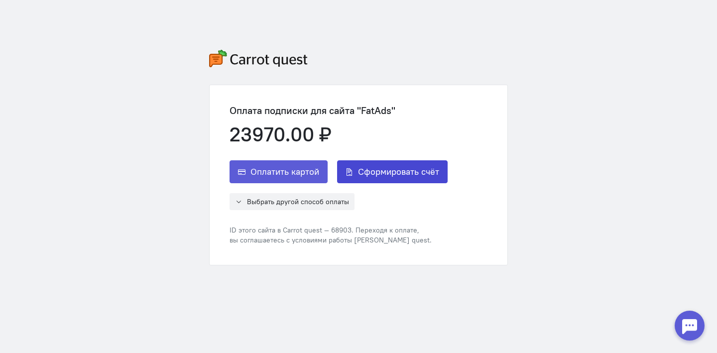 Image resolution: width=717 pixels, height=353 pixels. Describe the element at coordinates (292, 202) in the screenshot. I see `button: Выбрать другой способ оплаты` at that location.